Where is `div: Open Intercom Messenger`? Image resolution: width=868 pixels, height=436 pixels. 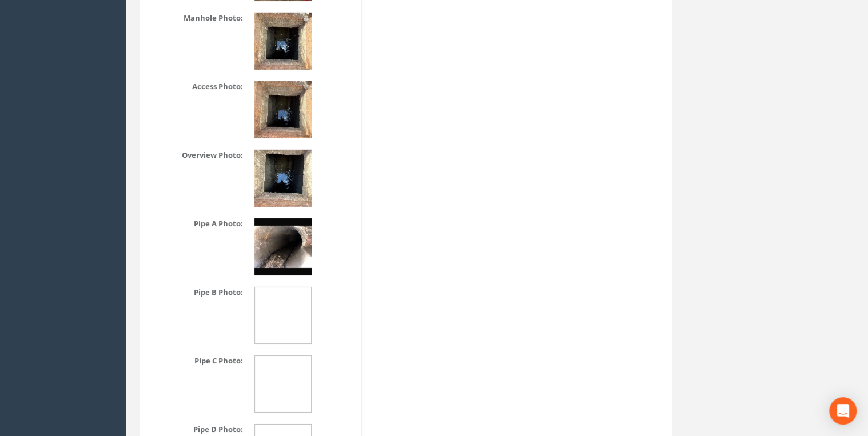 div: Open Intercom Messenger is located at coordinates (843, 411).